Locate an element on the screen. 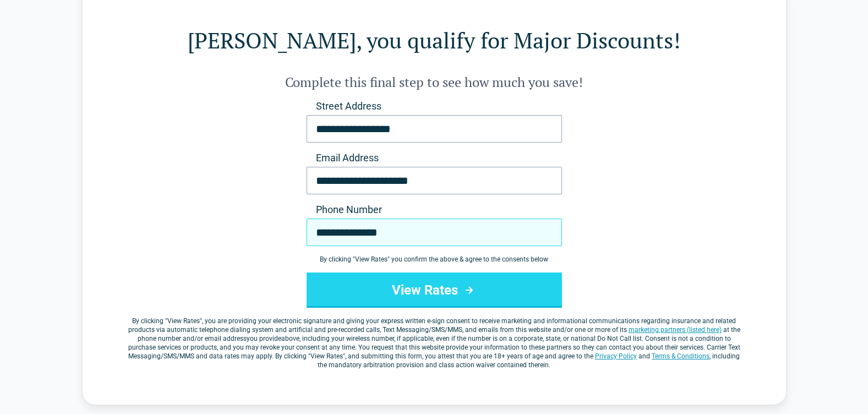  button: View Rates is located at coordinates (434, 290).